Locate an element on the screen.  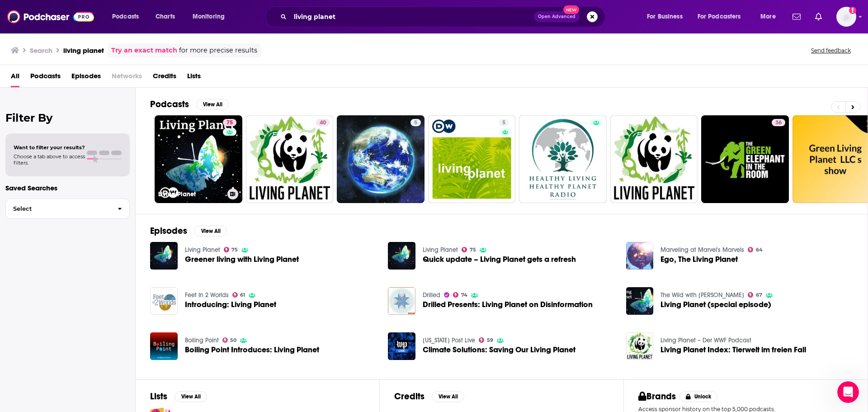
input: Search podcasts, credits, & more... is located at coordinates (412, 16).